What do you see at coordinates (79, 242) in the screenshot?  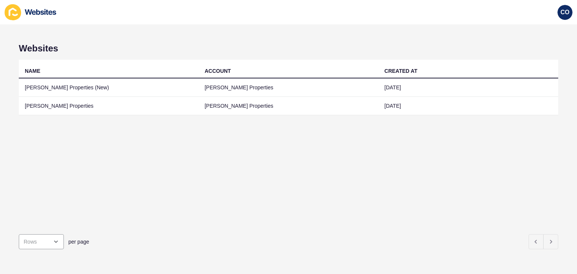 I see `span: per page` at bounding box center [79, 242].